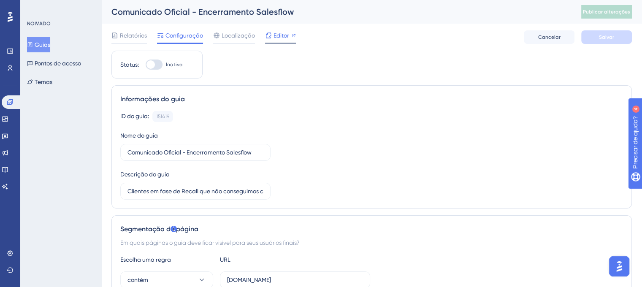 This screenshot has height=287, width=642. I want to click on font: URL, so click(225, 260).